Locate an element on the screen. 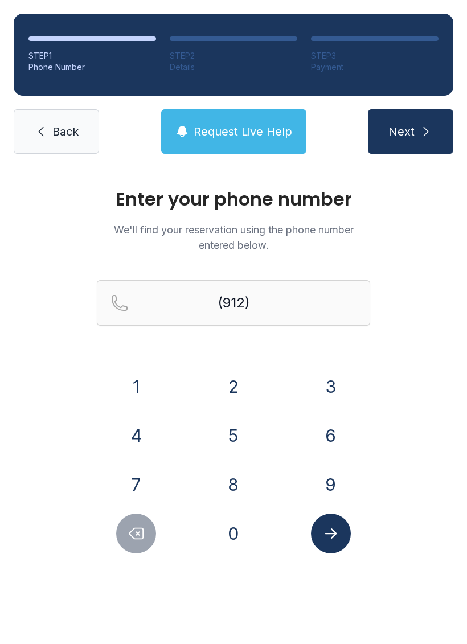  button: Delete number is located at coordinates (136, 533).